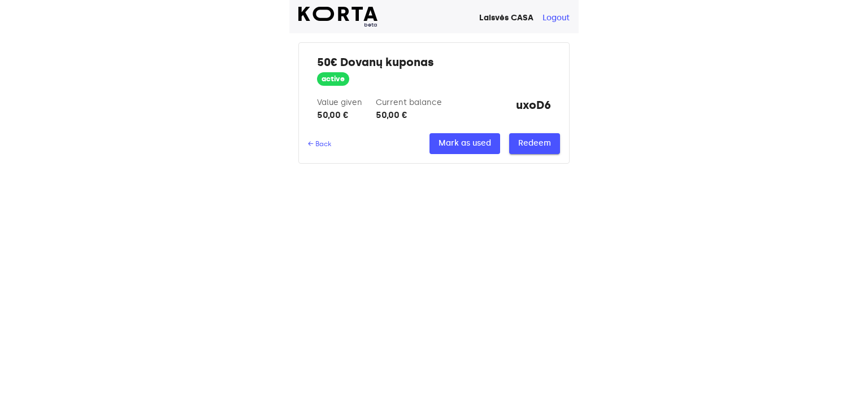 The width and height of the screenshot is (868, 412). What do you see at coordinates (465, 144) in the screenshot?
I see `span: Mark as used` at bounding box center [465, 144].